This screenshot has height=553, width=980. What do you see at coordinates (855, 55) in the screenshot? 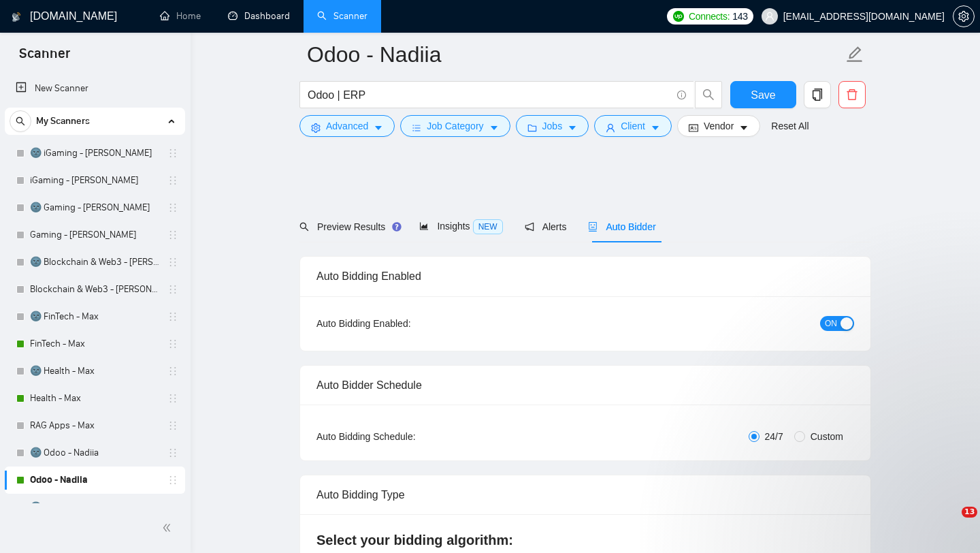
I see `span: edit` at bounding box center [855, 55].